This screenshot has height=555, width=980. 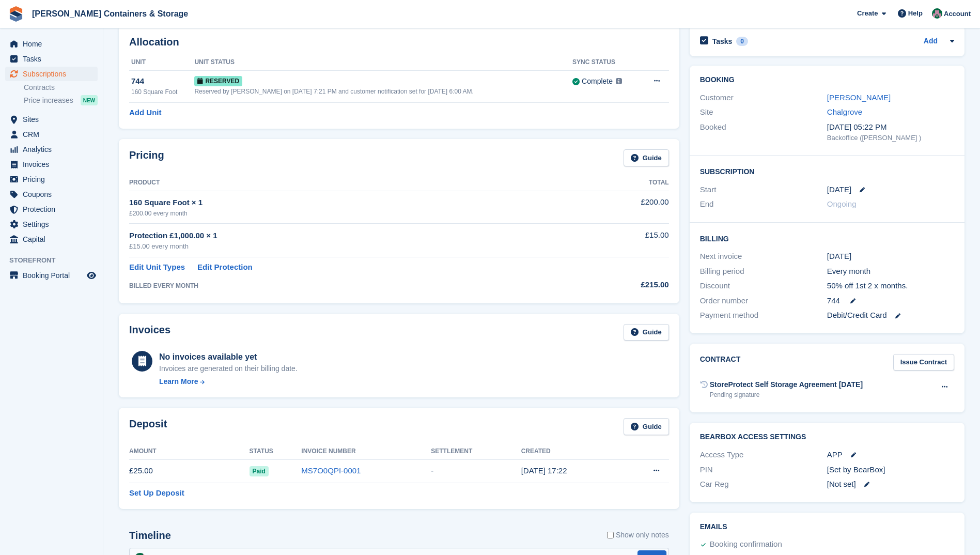 I want to click on span: Account, so click(x=957, y=13).